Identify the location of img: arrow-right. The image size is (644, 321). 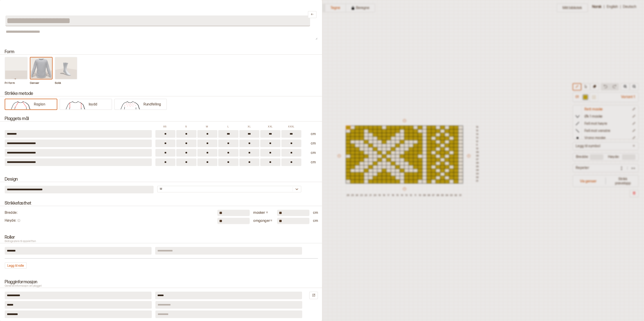
(15, 79).